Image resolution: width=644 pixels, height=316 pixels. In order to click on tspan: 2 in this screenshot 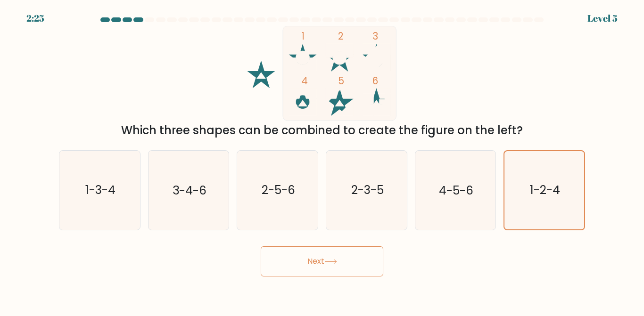, I will do `click(341, 36)`.